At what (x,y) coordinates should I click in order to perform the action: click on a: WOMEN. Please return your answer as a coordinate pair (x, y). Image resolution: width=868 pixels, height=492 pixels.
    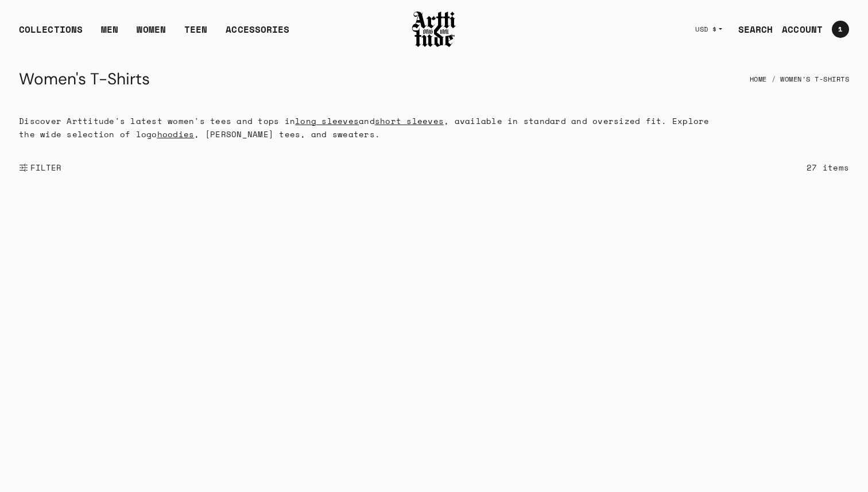
    Looking at the image, I should click on (151, 34).